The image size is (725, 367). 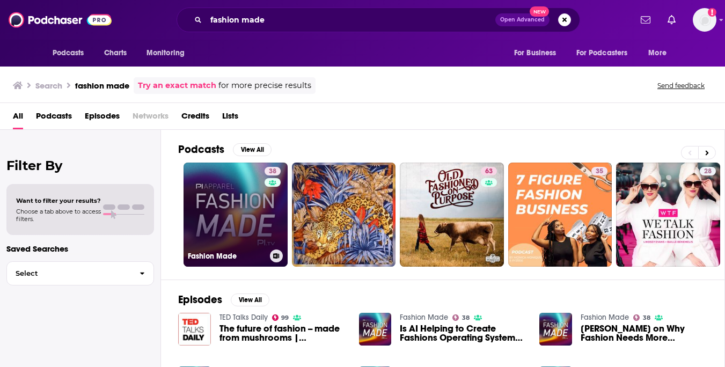 I want to click on span: All, so click(x=18, y=118).